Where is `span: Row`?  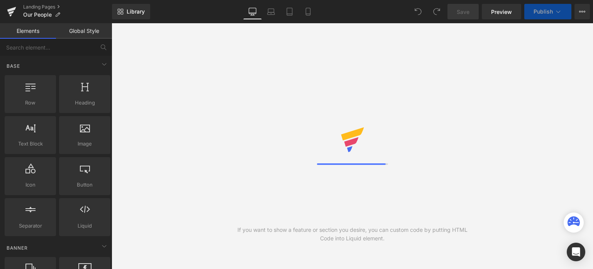 span: Row is located at coordinates (30, 102).